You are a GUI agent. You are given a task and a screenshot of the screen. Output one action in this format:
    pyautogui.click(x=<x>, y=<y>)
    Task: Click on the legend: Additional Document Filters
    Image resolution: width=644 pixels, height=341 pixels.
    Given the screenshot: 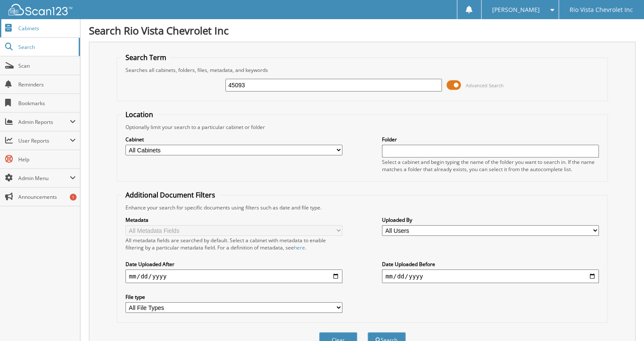 What is the action you would take?
    pyautogui.click(x=170, y=195)
    